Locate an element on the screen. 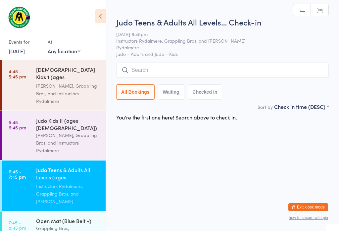 The width and height of the screenshot is (339, 231). img: Grappling Bros Rydalmere is located at coordinates (19, 17).